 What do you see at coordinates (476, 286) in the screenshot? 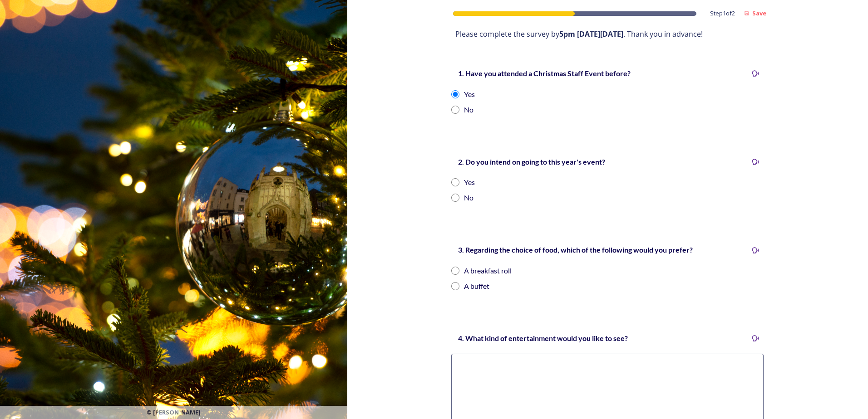
I see `div: A buffet` at bounding box center [476, 286].